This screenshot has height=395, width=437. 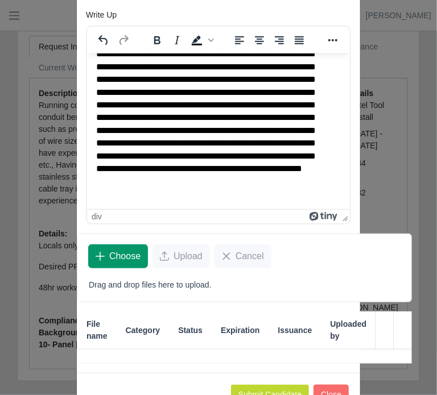 I want to click on label: Write Up, so click(x=101, y=15).